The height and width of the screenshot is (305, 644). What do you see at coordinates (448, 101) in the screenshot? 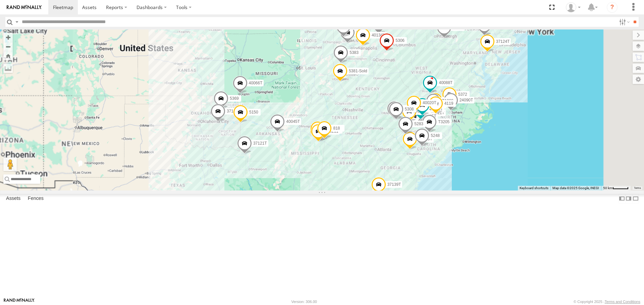
I see `span: T1809` at bounding box center [448, 101].